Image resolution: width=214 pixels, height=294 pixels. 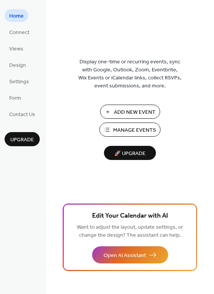 What do you see at coordinates (18, 65) in the screenshot?
I see `span: Design` at bounding box center [18, 65].